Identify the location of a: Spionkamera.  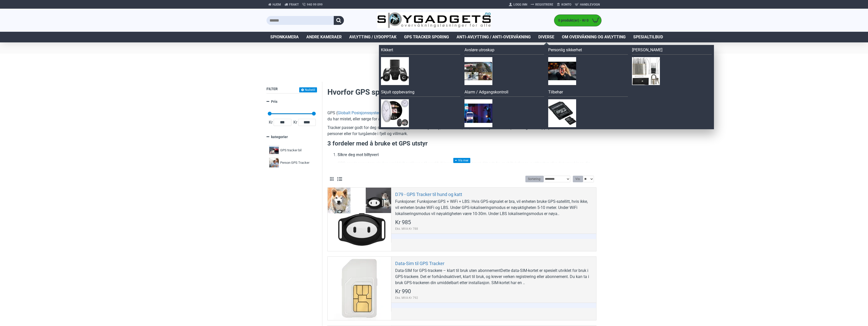
(285, 37).